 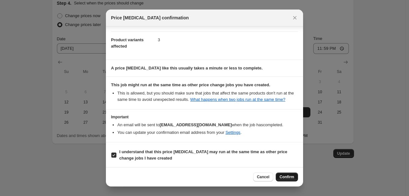 I want to click on li: This is allowed, but you should make sure that jobs that affect the same products don ' t run at ..., so click(x=207, y=97).